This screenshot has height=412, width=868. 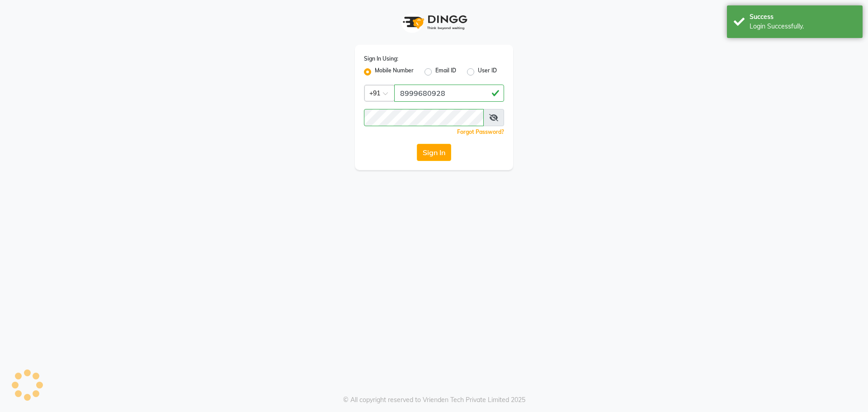 What do you see at coordinates (434, 152) in the screenshot?
I see `button: Sign In` at bounding box center [434, 152].